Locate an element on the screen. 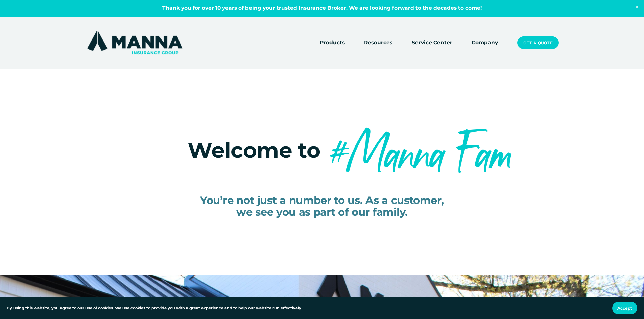 Image resolution: width=644 pixels, height=319 pixels. a: Service Center is located at coordinates (432, 43).